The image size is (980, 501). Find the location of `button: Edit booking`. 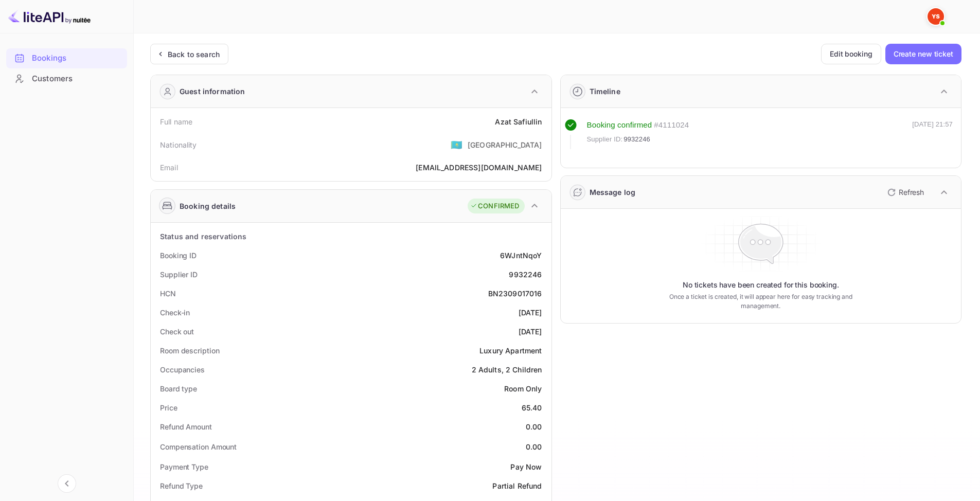

button: Edit booking is located at coordinates (851, 54).